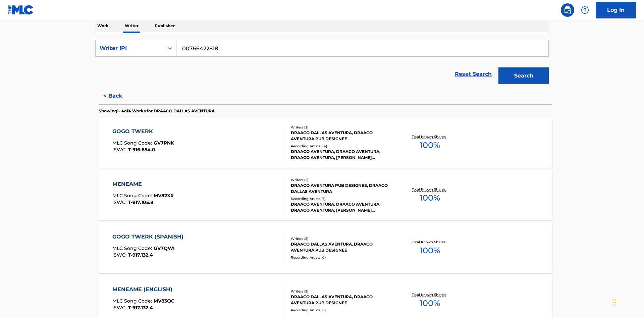 This screenshot has height=318, width=644. What do you see at coordinates (322, 64) in the screenshot?
I see `form: Search Form` at bounding box center [322, 64].